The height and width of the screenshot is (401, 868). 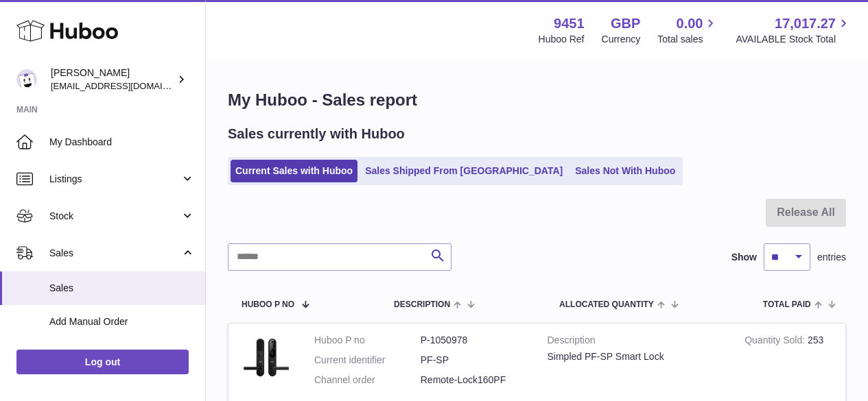 I want to click on dt: Channel order, so click(x=367, y=380).